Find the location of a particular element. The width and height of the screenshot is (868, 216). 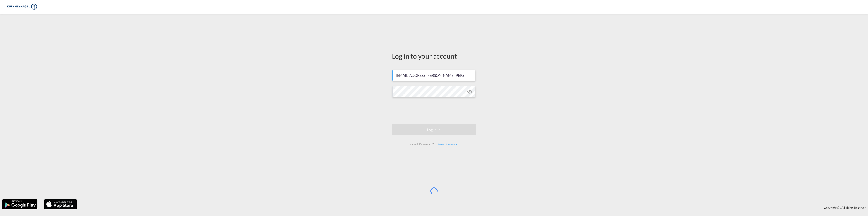

button: LOGIN is located at coordinates (434, 130).